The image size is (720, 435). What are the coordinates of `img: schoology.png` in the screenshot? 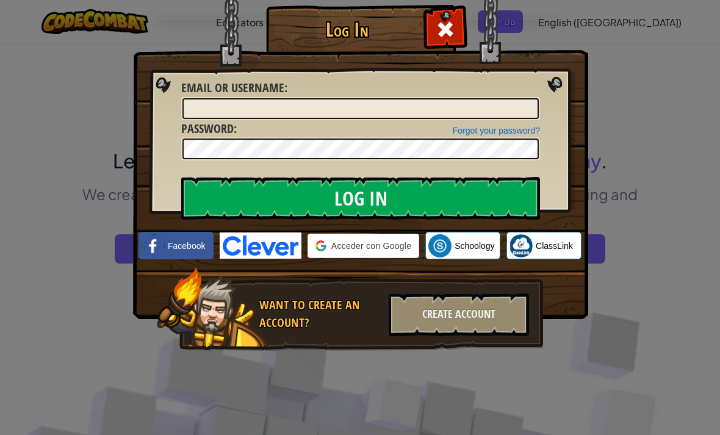 It's located at (440, 246).